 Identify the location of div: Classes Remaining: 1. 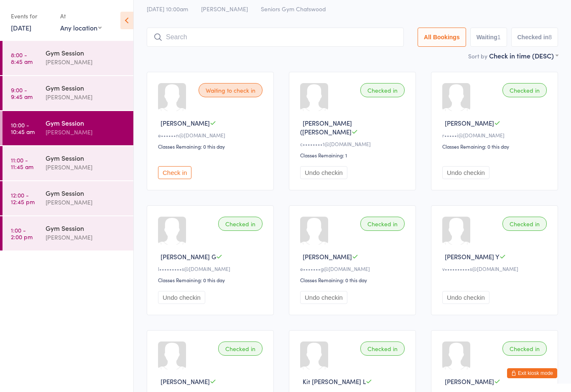
(354, 155).